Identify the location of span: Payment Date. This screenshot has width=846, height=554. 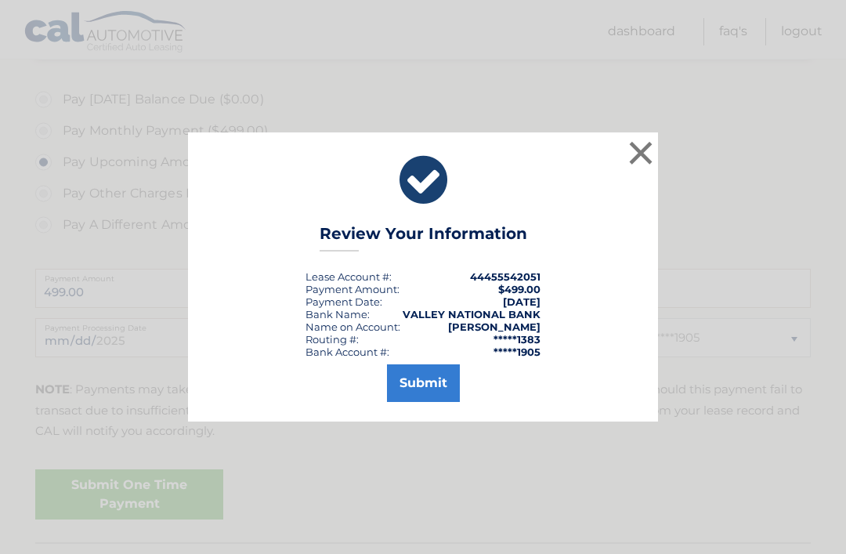
(342, 302).